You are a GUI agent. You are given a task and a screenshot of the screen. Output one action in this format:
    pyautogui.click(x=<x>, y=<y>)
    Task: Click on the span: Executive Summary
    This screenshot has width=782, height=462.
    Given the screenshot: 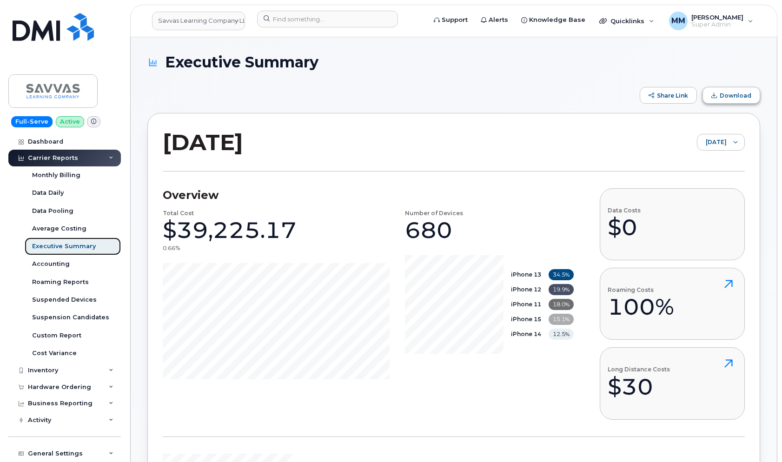 What is the action you would take?
    pyautogui.click(x=242, y=62)
    